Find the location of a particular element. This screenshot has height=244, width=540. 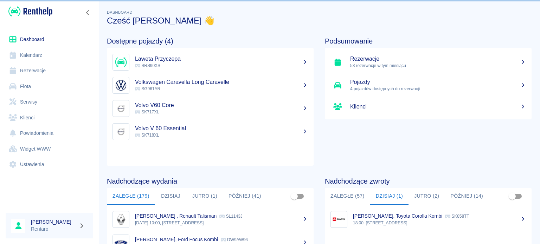

span: SRS90XS is located at coordinates (148, 66).